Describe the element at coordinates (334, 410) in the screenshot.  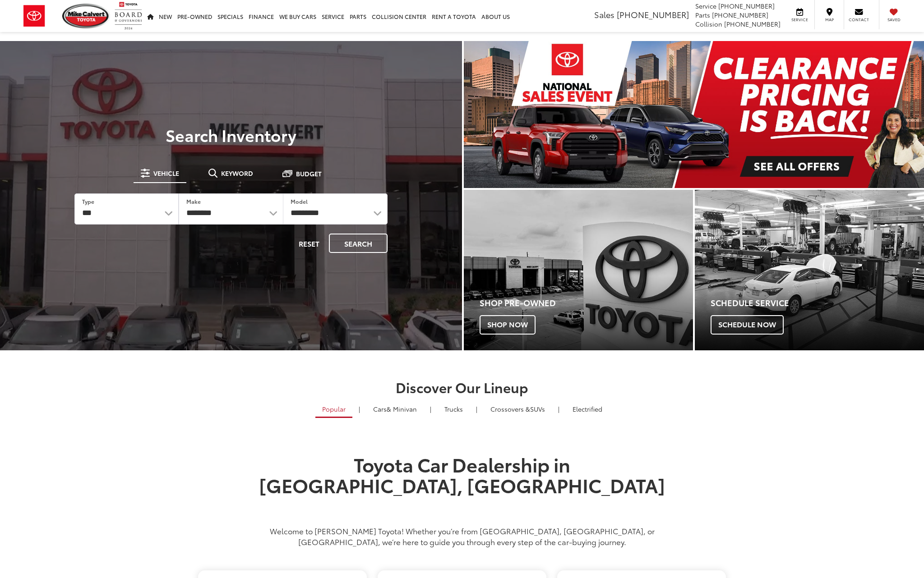
I see `a: Popular` at that location.